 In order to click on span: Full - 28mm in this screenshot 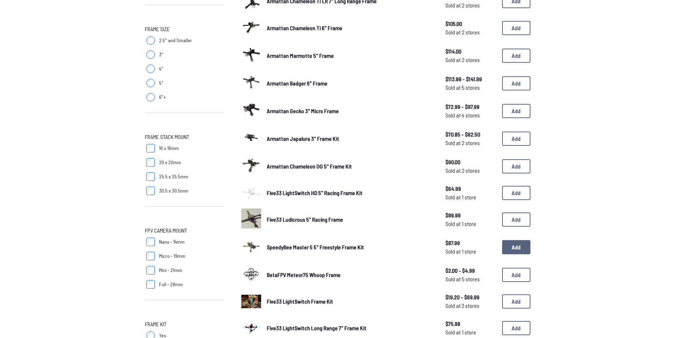, I will do `click(171, 284)`.